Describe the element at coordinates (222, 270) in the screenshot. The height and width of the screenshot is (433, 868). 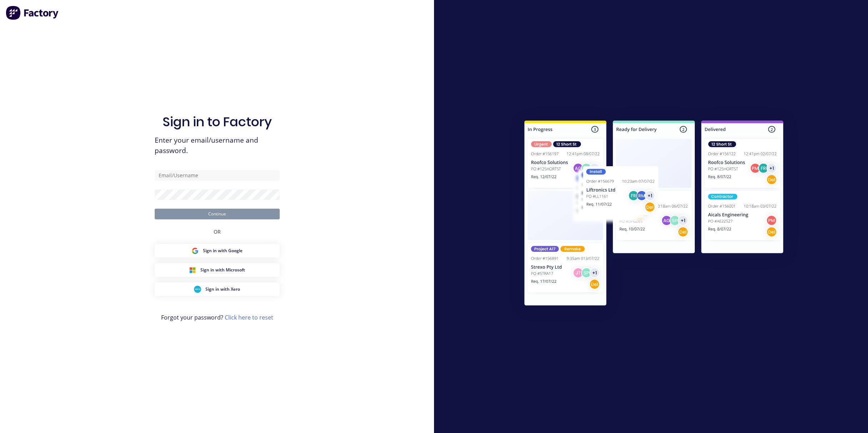
I see `span: Sign in with Microsoft` at that location.